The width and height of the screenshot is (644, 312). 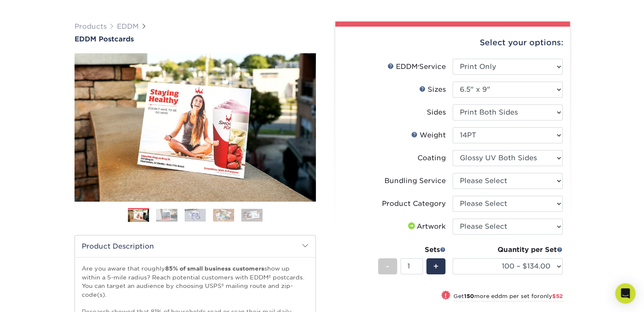 What do you see at coordinates (428, 135) in the screenshot?
I see `div: Weight` at bounding box center [428, 135].